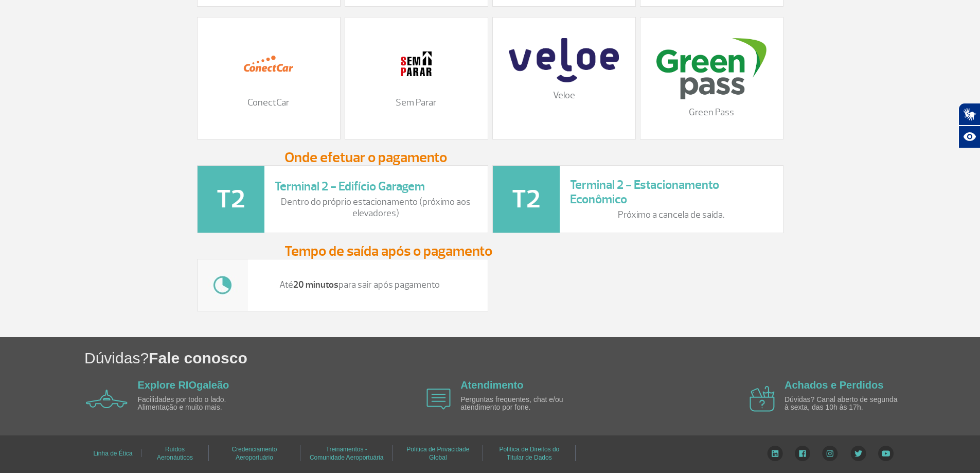 This screenshot has width=980, height=473. Describe the element at coordinates (437, 453) in the screenshot. I see `a: Política de Privacidade Global` at that location.